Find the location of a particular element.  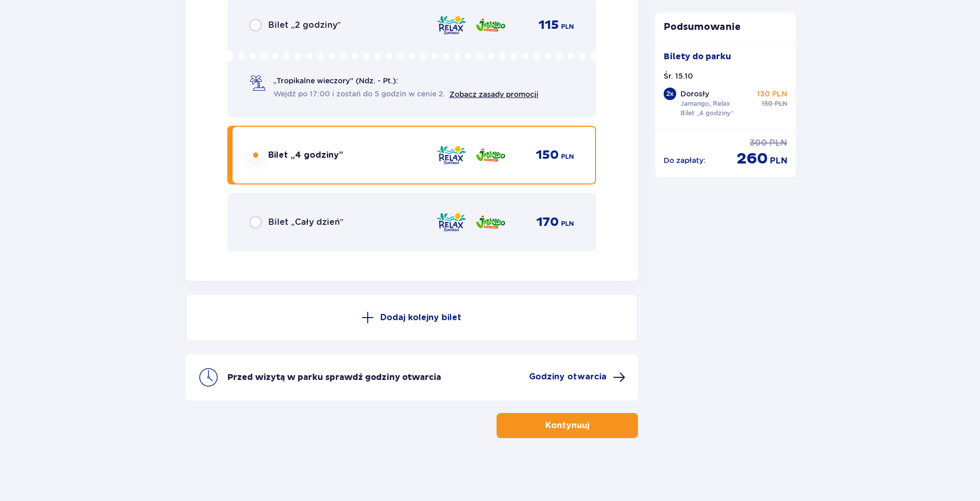

span: Wejdź po 17:00 i zostań do 5 godzin w cenie 2. is located at coordinates (359, 94).